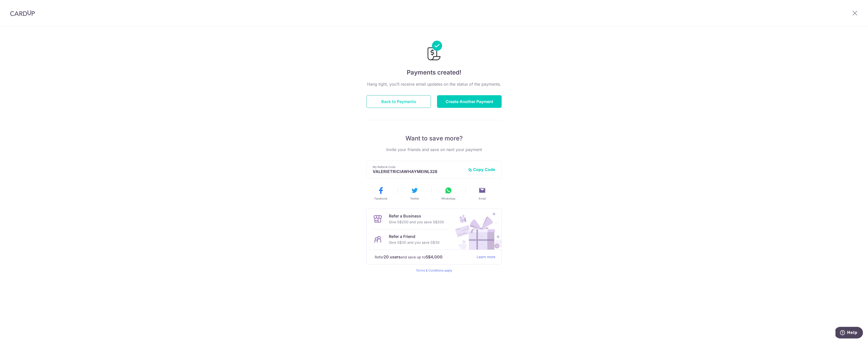 This screenshot has height=342, width=868. I want to click on p: Hang tight, you’ll receive email updates on the status of the payments., so click(434, 84).